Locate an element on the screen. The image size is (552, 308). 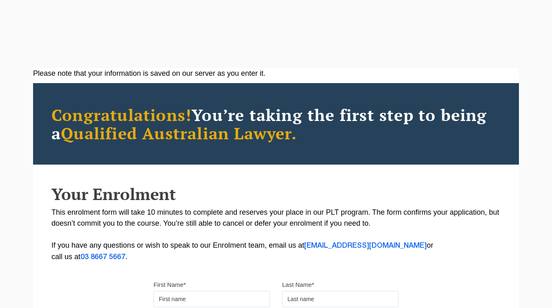
a: 03 8667 5667 is located at coordinates (103, 257).